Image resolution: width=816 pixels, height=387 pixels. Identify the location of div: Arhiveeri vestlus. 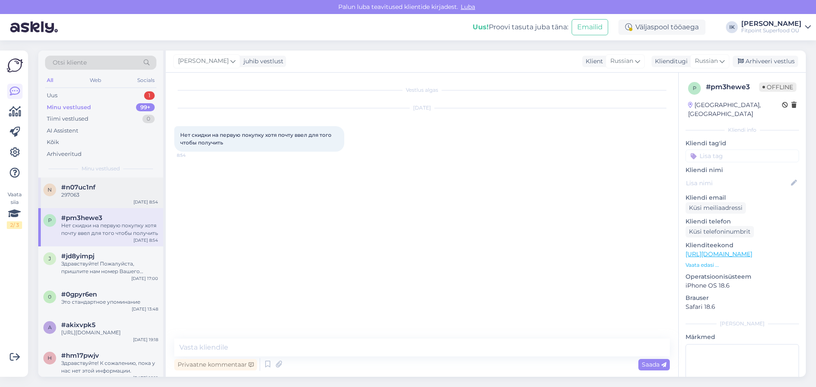
(765, 61).